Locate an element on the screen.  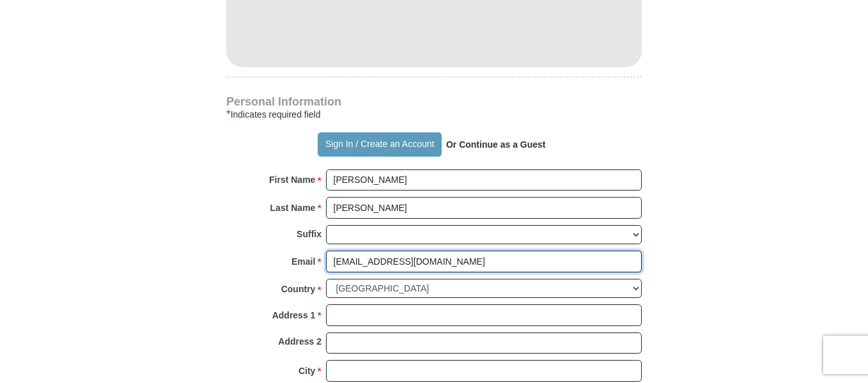
strong: Address 2 is located at coordinates (300, 341).